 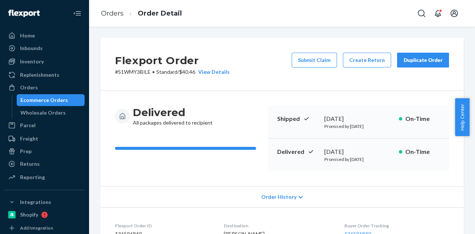 What do you see at coordinates (367, 60) in the screenshot?
I see `button: Create Return` at bounding box center [367, 60].